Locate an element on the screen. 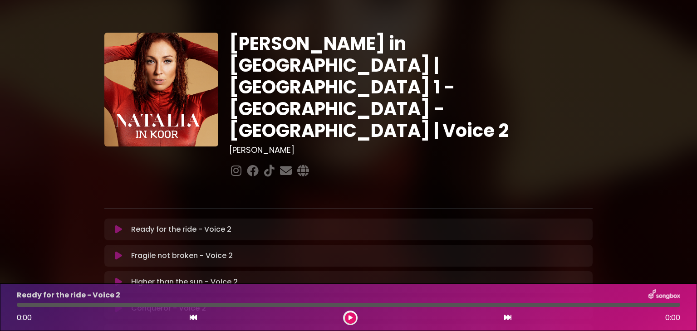 This screenshot has height=331, width=697. p: Fragile not broken - Voice 2 is located at coordinates (182, 256).